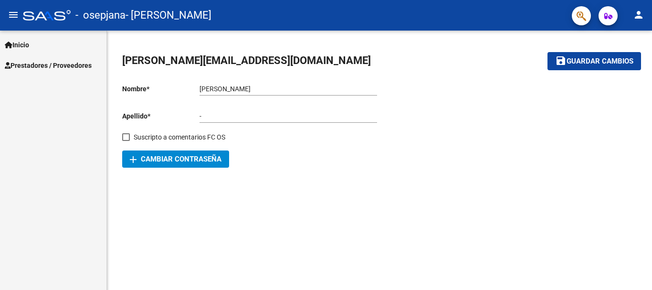 The width and height of the screenshot is (652, 290). I want to click on span: Prestadores / Proveedores, so click(48, 65).